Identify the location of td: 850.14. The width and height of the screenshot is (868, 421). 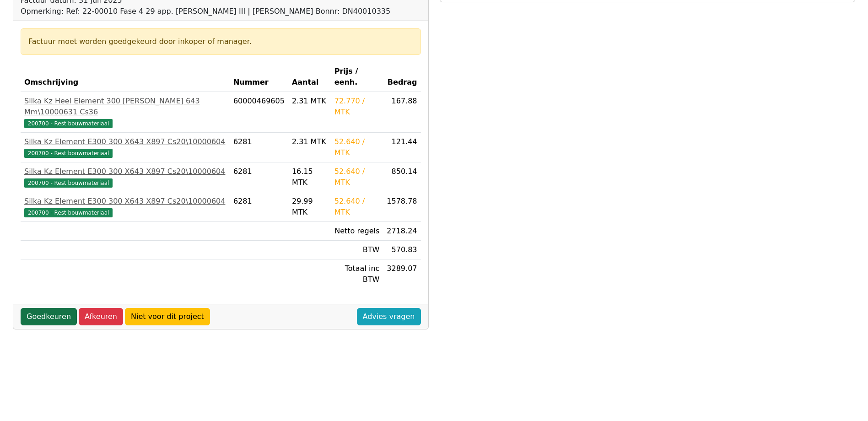
(402, 177).